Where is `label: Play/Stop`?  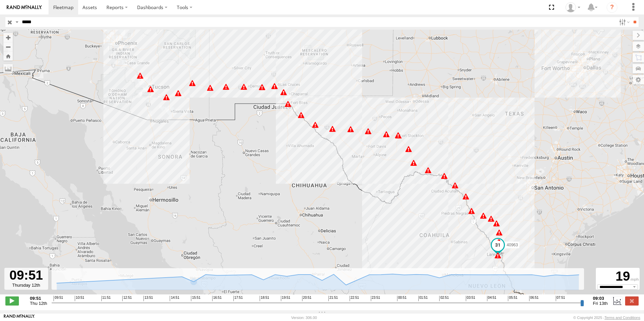
label: Play/Stop is located at coordinates (12, 301).